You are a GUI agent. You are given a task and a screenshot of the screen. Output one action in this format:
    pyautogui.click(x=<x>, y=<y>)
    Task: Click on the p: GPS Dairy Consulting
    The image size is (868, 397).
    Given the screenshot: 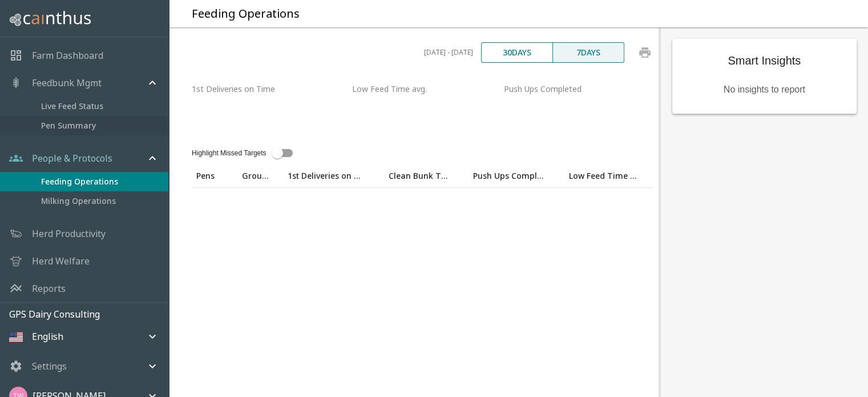 What is the action you would take?
    pyautogui.click(x=88, y=314)
    